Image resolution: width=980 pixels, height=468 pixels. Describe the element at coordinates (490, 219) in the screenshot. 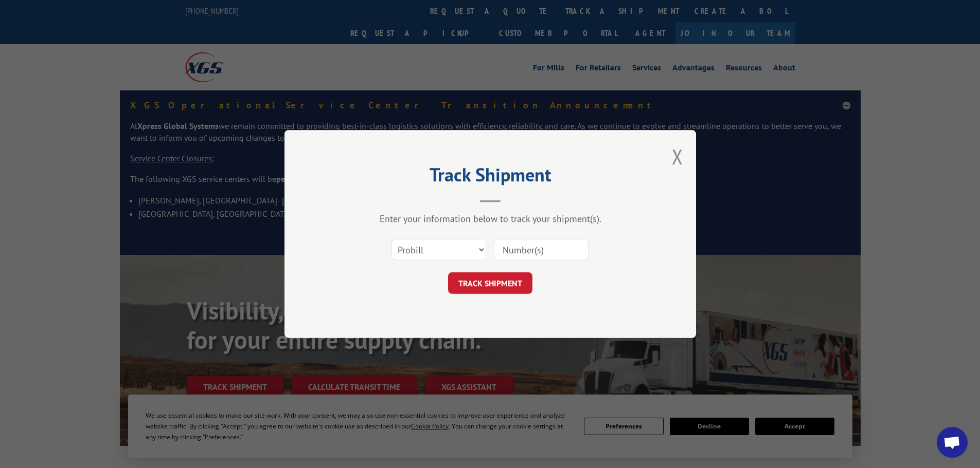

I see `div: Enter your information below to track your shipment(s).` at that location.